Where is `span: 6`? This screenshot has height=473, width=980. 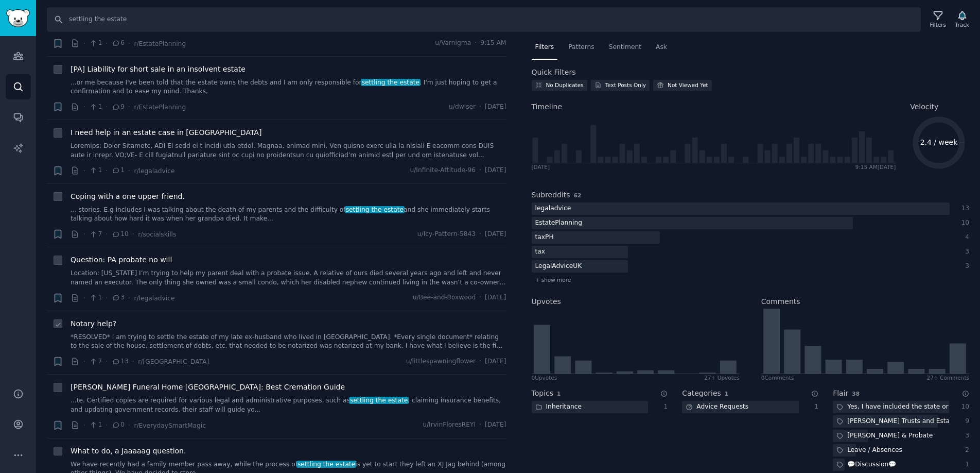
span: 6 is located at coordinates (118, 43).